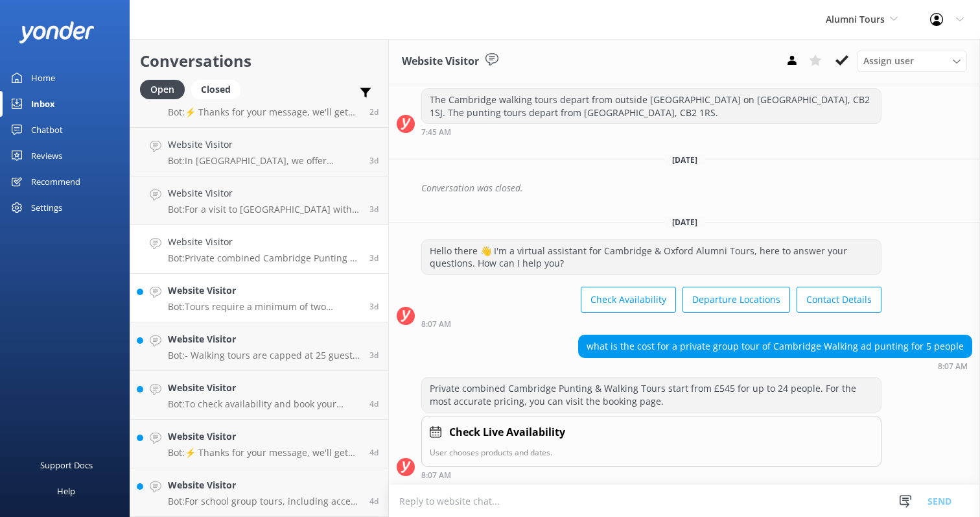 The width and height of the screenshot is (980, 517). I want to click on a: Website VisitorBot:Tours require a minimum of two participants to proceed. Solo travelers may nee..., so click(259, 298).